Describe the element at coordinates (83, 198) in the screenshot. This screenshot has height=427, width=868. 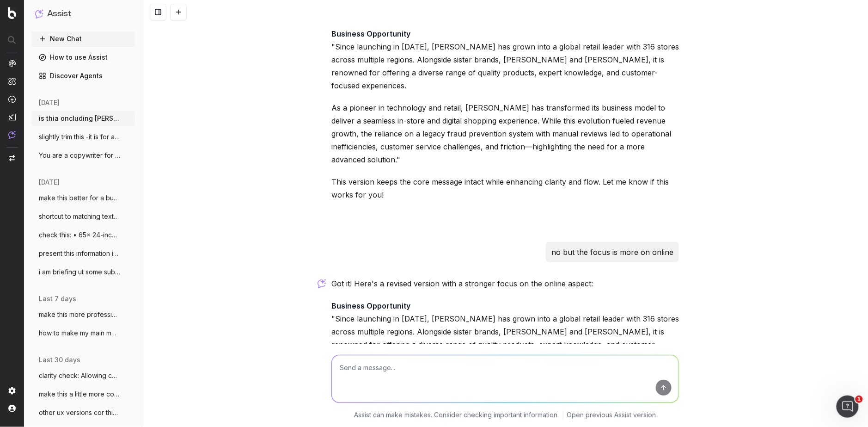
I see `button: make this better for a busines case: Sin` at that location.